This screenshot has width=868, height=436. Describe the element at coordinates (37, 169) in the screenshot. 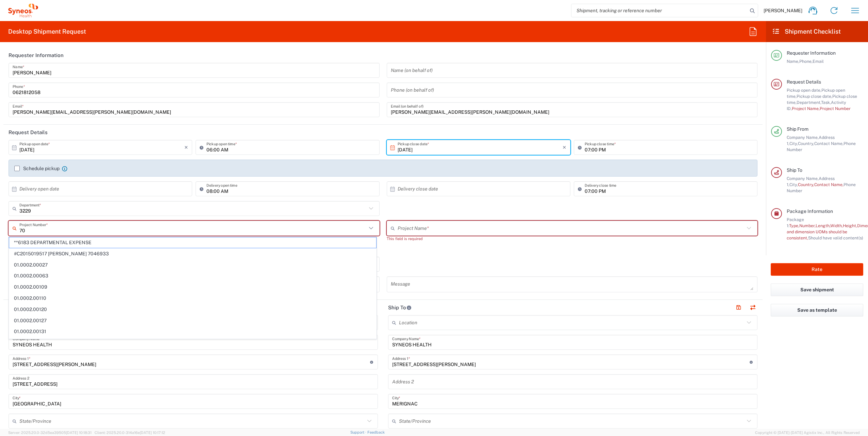

I see `label: Schedule pickup` at that location.